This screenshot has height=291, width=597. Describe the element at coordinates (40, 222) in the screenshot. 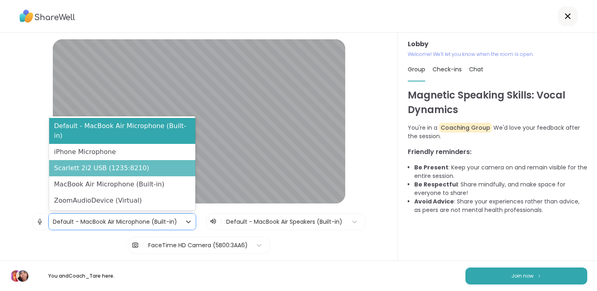

I see `img: Microphone` at that location.